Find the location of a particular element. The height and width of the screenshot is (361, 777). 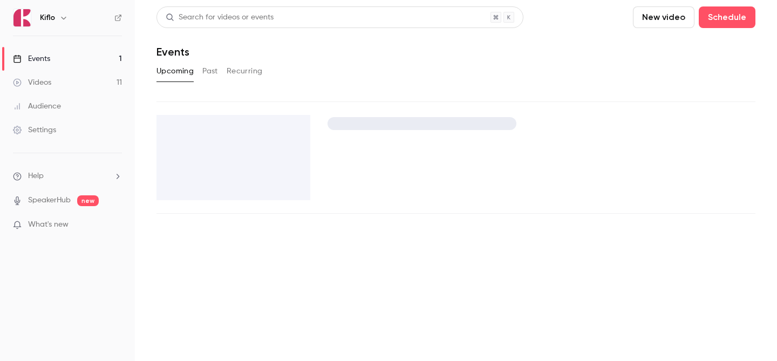

a: SpeakerHub is located at coordinates (49, 200).